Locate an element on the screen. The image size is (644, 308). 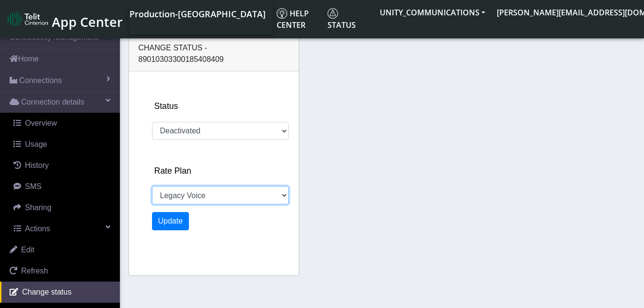
span: Usage is located at coordinates (36, 144).